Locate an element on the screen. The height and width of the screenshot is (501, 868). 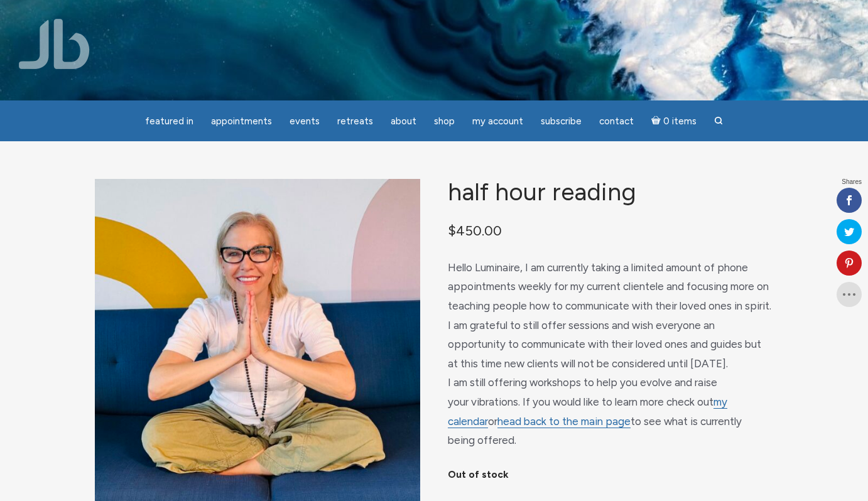
a: Subscribe is located at coordinates (561, 122).